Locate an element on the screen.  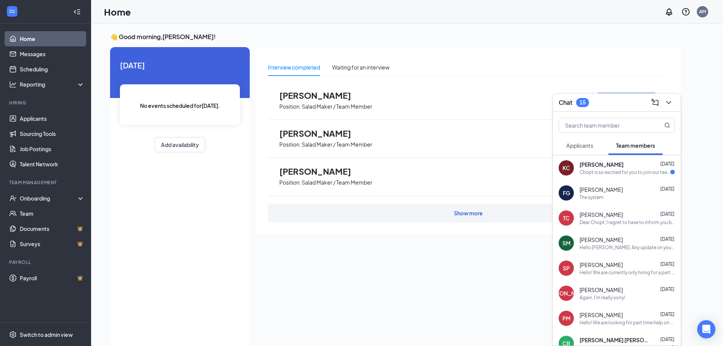
div: Onboarding is located at coordinates (49, 198).